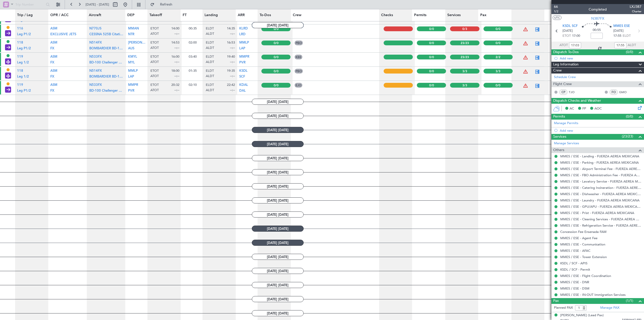  What do you see at coordinates (593, 294) in the screenshot?
I see `a: MMES / ESE - IN-OUT Immigration Services` at bounding box center [593, 294].